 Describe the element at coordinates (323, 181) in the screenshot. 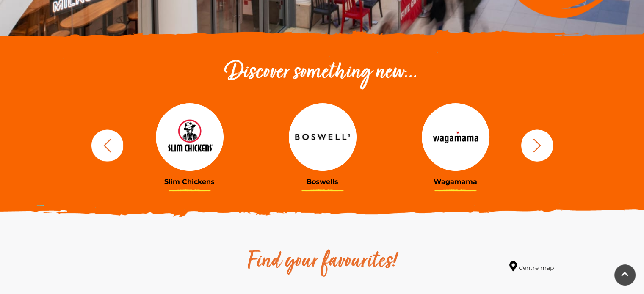

I see `h3: Boswells` at that location.